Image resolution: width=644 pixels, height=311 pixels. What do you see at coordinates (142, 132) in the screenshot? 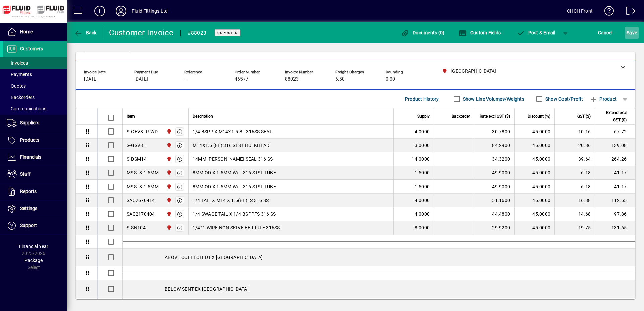
I see `div: S-GEV8LR-WD` at bounding box center [142, 132].